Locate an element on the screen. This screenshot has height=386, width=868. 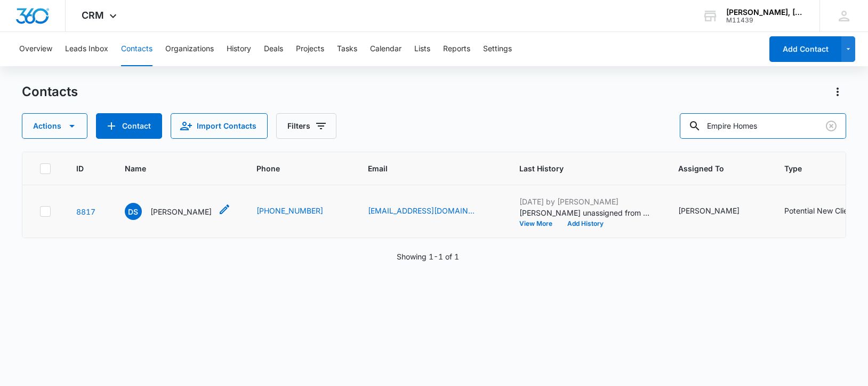
button: View More is located at coordinates (539, 224).